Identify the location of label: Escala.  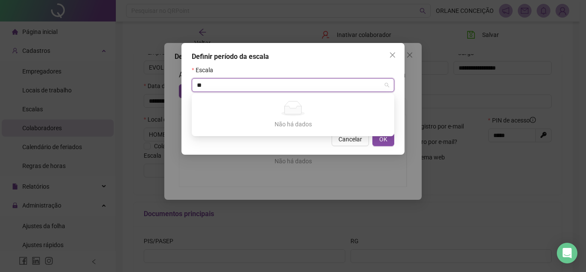
(205, 70).